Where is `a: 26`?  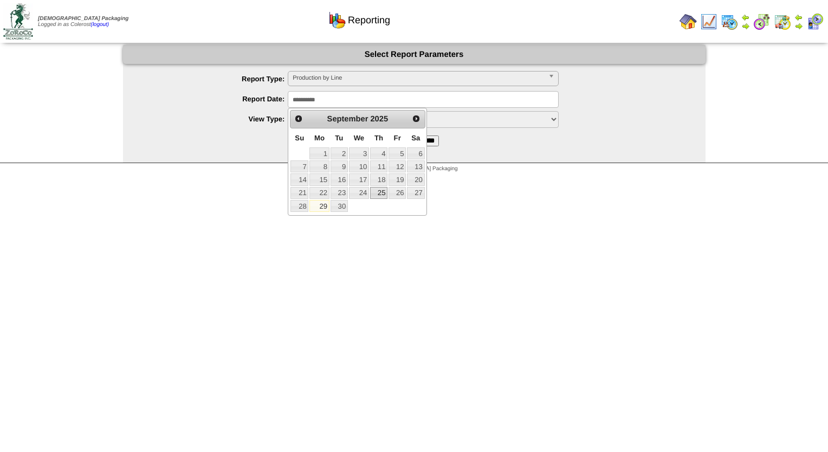
a: 26 is located at coordinates (397, 193).